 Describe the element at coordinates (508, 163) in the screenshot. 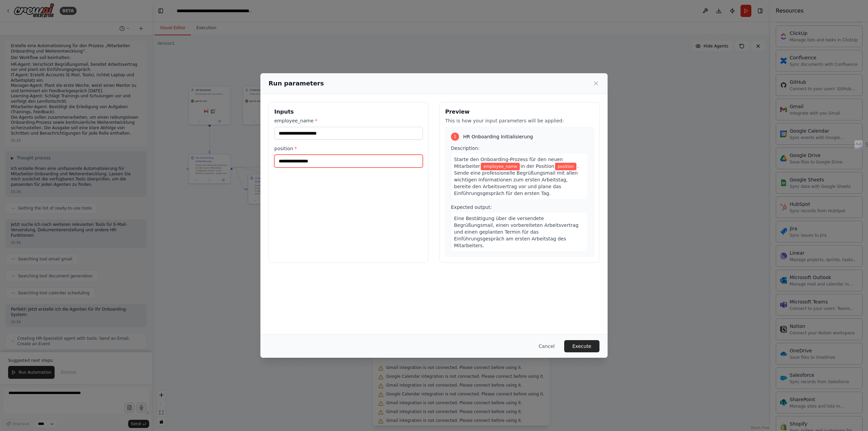

I see `span: Starte den Onboarding-Prozess für den neuen Mitarbeiter` at that location.